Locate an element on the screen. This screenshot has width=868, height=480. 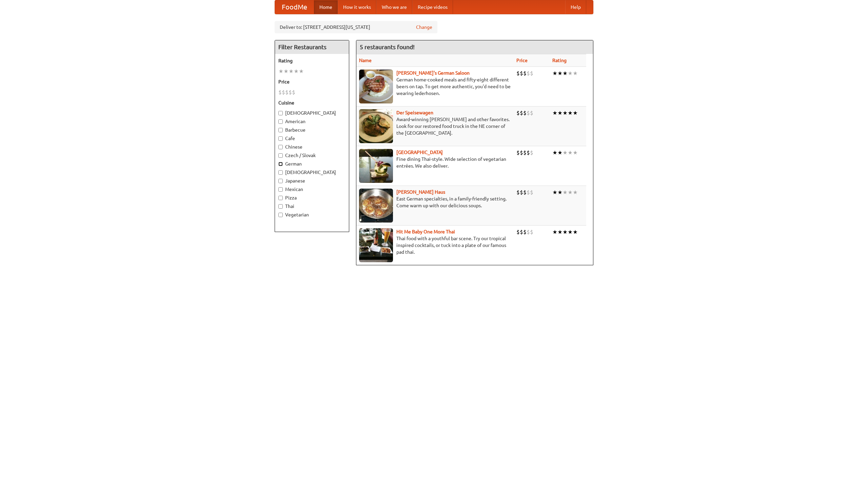
h5: Rating is located at coordinates (312, 61).